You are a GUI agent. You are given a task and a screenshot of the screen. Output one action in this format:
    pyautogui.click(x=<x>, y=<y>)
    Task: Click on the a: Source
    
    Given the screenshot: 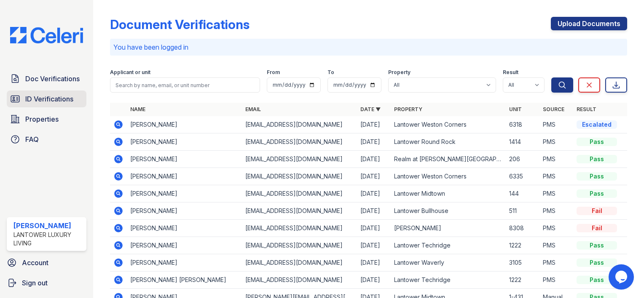 What is the action you would take?
    pyautogui.click(x=554, y=109)
    